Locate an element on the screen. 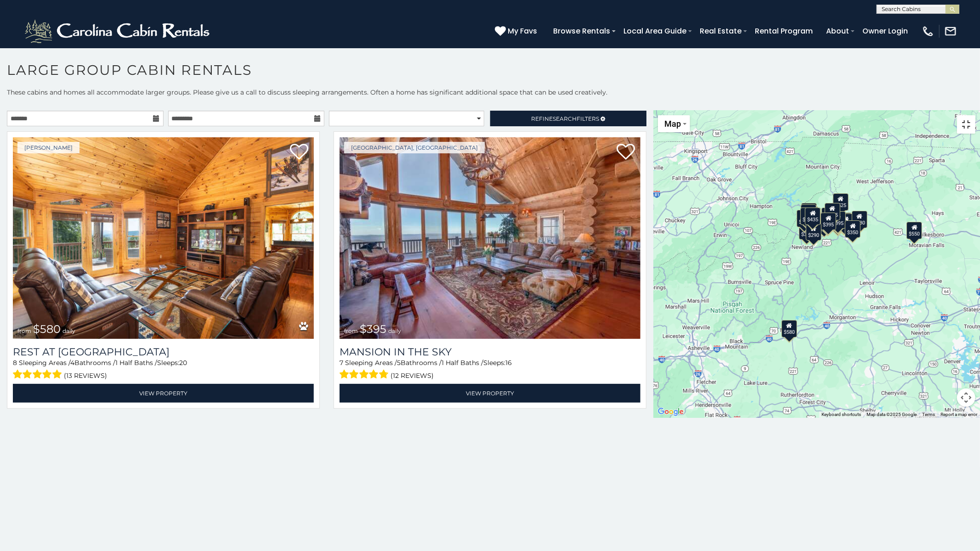  button: Toggle fullscreen view is located at coordinates (967, 124).